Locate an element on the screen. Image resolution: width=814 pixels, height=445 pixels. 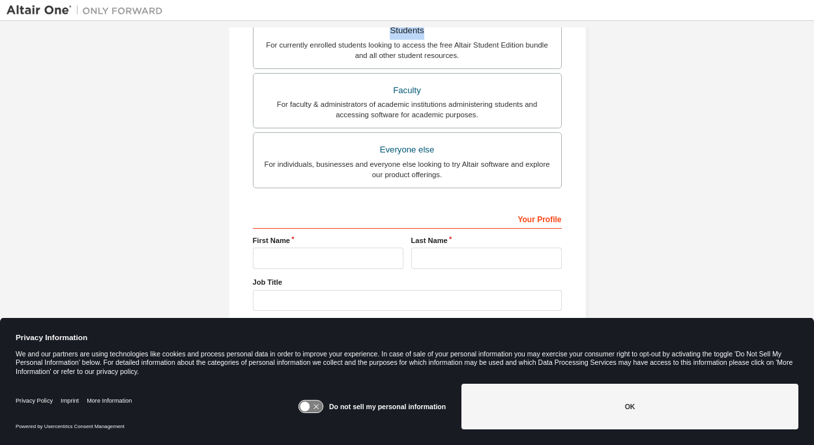
div: Faculty is located at coordinates (407, 91).